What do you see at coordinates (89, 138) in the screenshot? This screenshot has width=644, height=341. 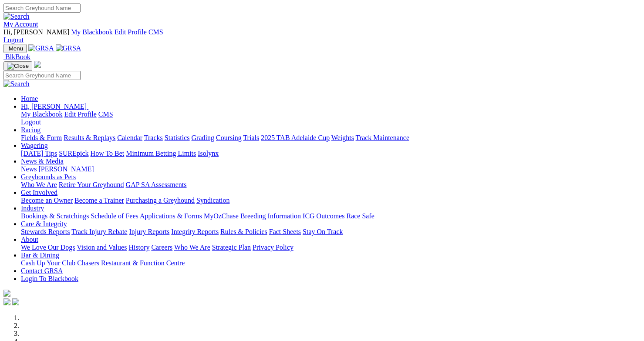 I see `a: Results & Replays` at bounding box center [89, 138].